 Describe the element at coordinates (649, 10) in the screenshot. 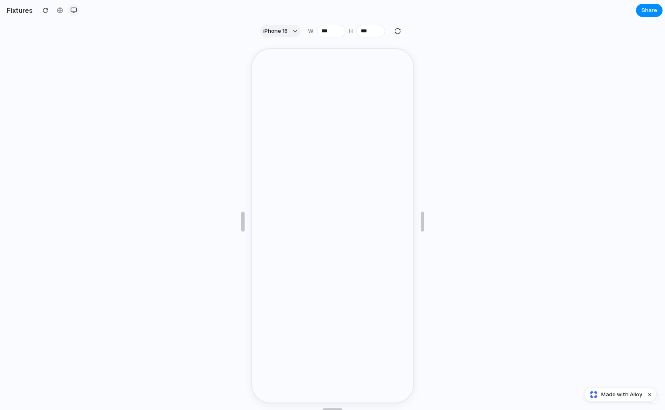

I see `span: Share` at that location.